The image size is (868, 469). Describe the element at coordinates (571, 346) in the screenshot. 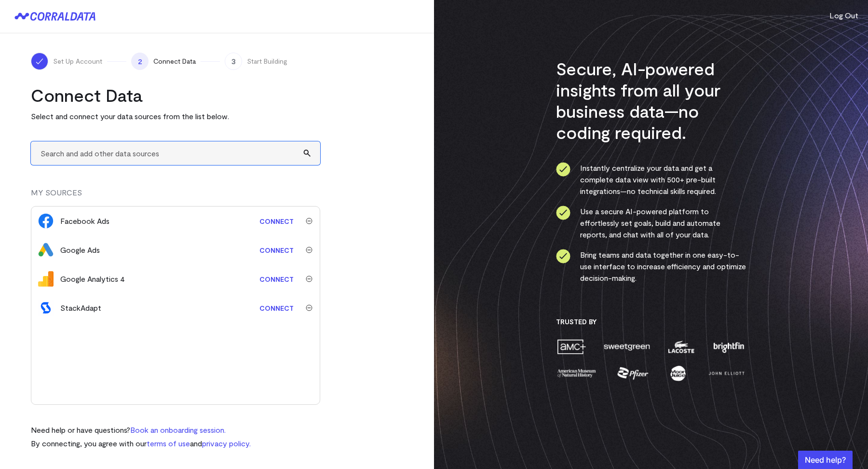

I see `img: amc-451ba355745a1e68da4dd692ff574243e675d7a235672d558af61b69e36ec7f3.png` at that location.